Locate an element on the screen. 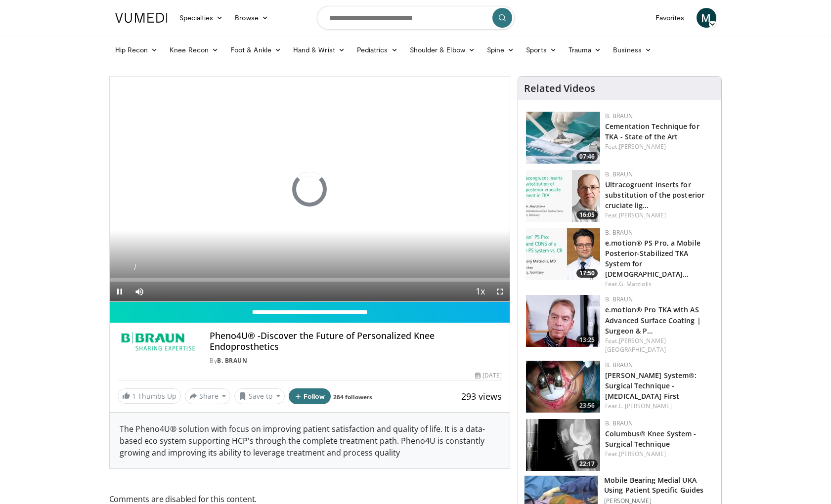  a: Pediatrics is located at coordinates (377, 50).